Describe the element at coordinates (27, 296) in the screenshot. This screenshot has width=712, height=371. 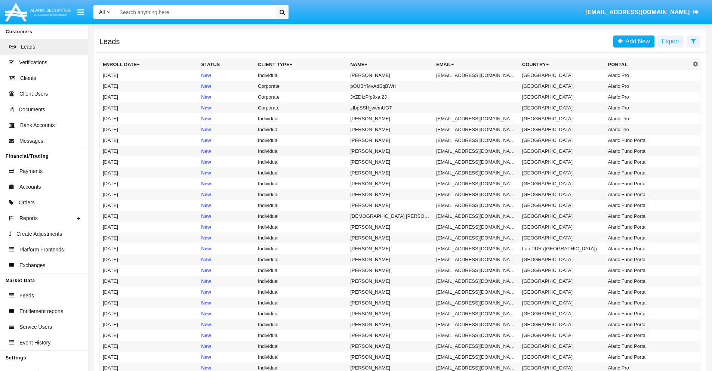
I see `span: Feeds` at that location.